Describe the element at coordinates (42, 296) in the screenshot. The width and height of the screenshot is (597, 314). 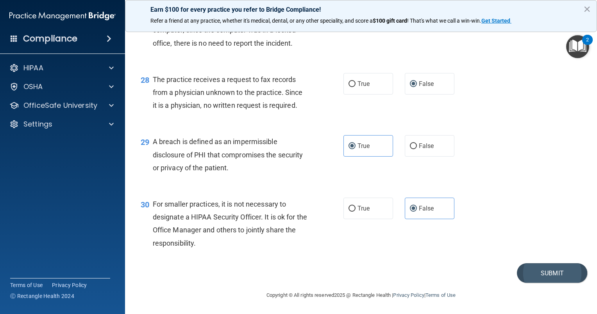
I see `span: Ⓒ Rectangle Health 2024` at that location.